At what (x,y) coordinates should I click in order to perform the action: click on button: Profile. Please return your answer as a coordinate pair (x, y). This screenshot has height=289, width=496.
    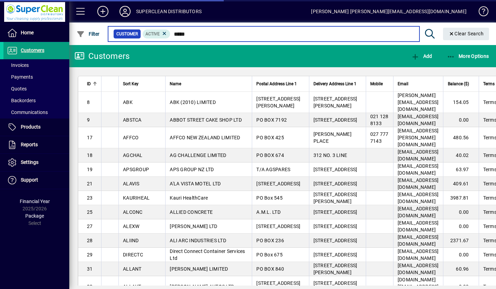
    Looking at the image, I should click on (125, 11).